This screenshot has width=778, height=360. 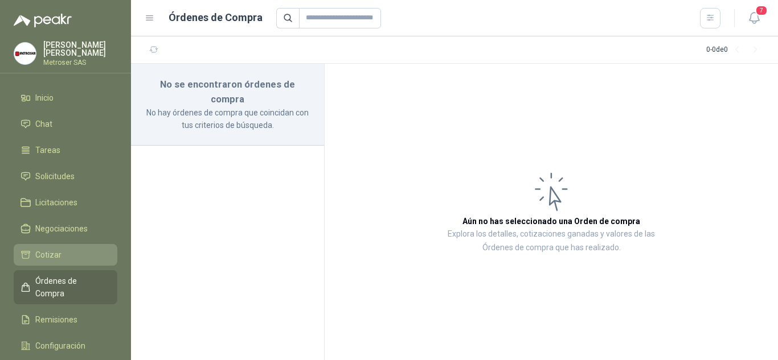 What do you see at coordinates (735, 50) in the screenshot?
I see `div: 0 - 0 de 0` at bounding box center [735, 50].